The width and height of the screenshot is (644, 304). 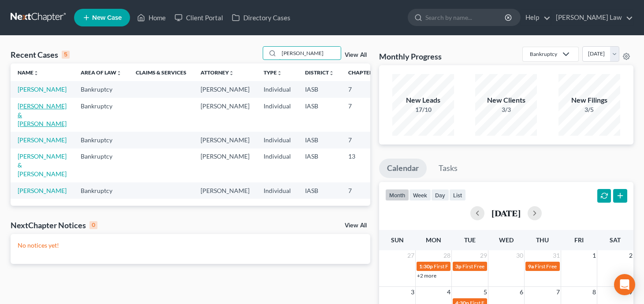 What do you see at coordinates (199, 18) in the screenshot?
I see `a: Client Portal` at bounding box center [199, 18].